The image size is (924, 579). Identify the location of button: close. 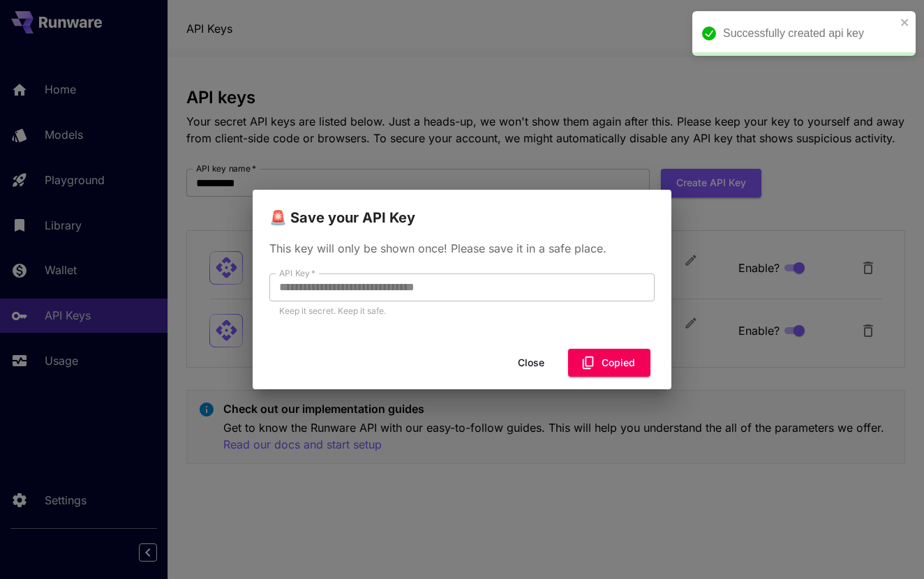
(905, 22).